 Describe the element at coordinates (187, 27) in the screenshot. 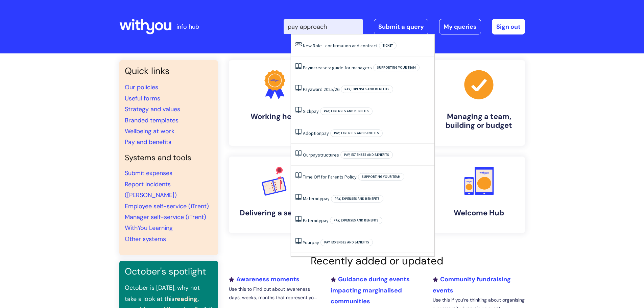

I see `p: info hub` at that location.